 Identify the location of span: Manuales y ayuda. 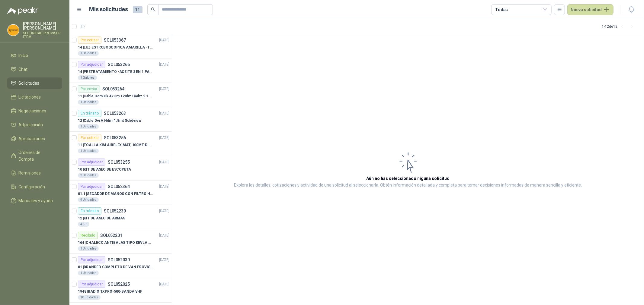
(36, 201).